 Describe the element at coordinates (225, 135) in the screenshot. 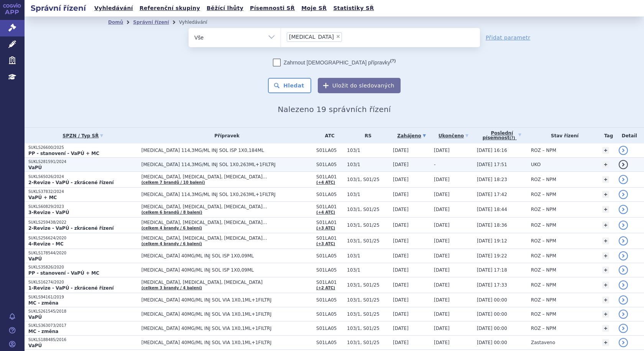

I see `th: Přípravek` at that location.